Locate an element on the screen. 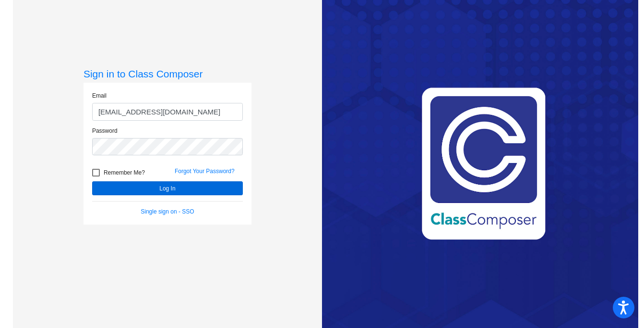 The image size is (644, 328). a: Forgot Your Password? is located at coordinates (204, 171).